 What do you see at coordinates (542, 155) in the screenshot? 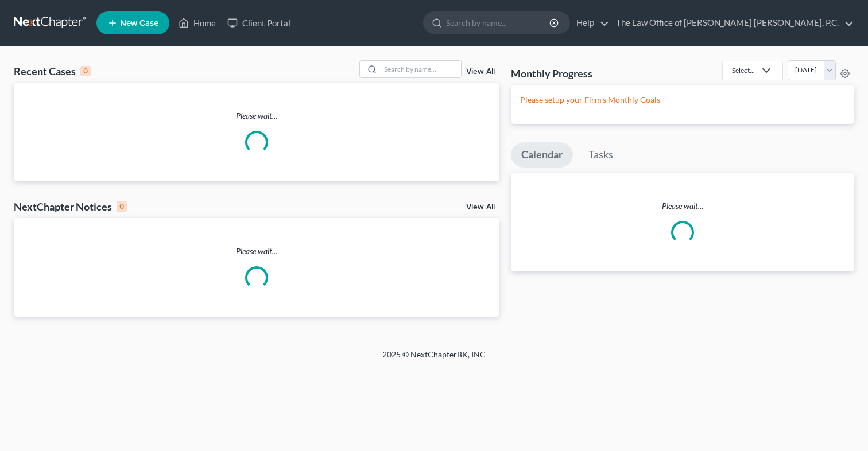
I see `a: Calendar` at bounding box center [542, 155].